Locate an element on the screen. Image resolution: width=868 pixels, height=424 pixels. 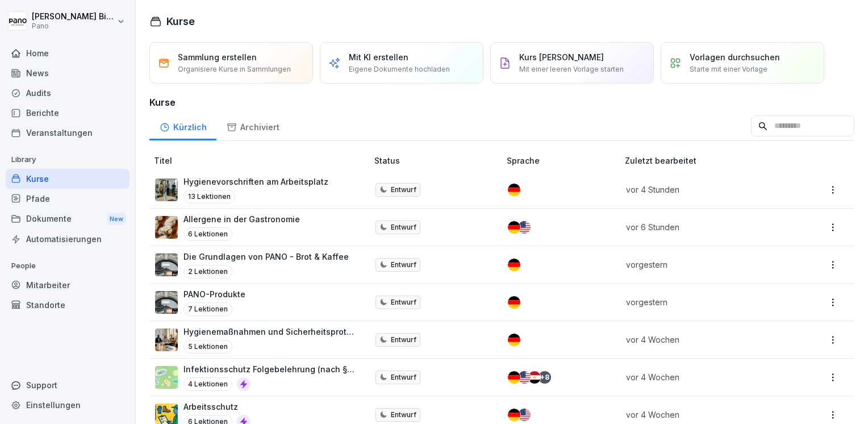
div: Archiviert is located at coordinates (253, 126).